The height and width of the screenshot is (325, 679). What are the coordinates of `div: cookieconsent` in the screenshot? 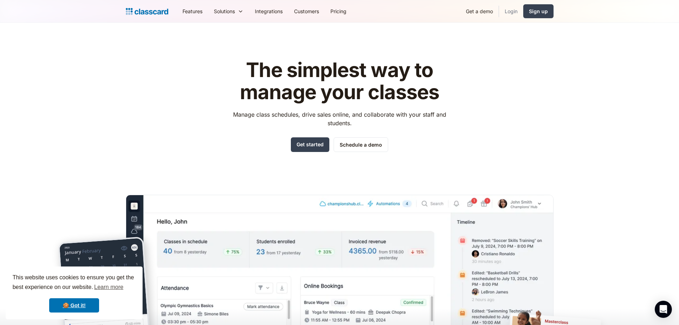 It's located at (74, 293).